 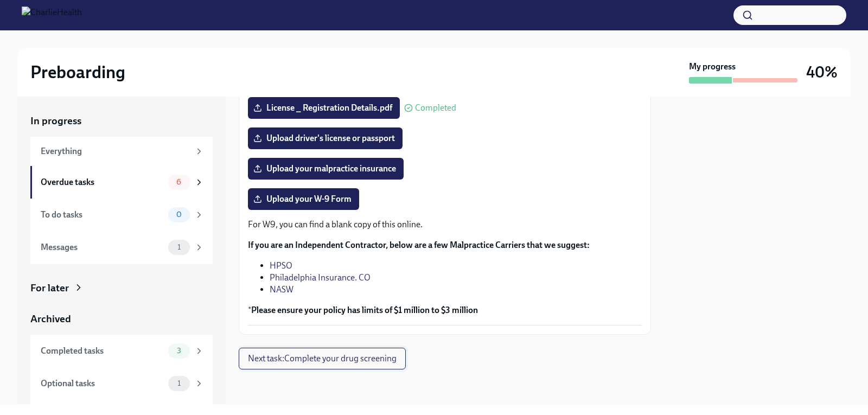 What do you see at coordinates (122, 351) in the screenshot?
I see `a: Completed tasks3` at bounding box center [122, 351].